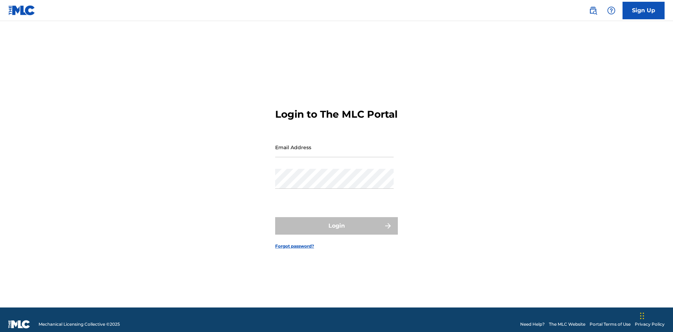 The image size is (673, 332). What do you see at coordinates (642, 316) in the screenshot?
I see `div: Drag` at bounding box center [642, 316].